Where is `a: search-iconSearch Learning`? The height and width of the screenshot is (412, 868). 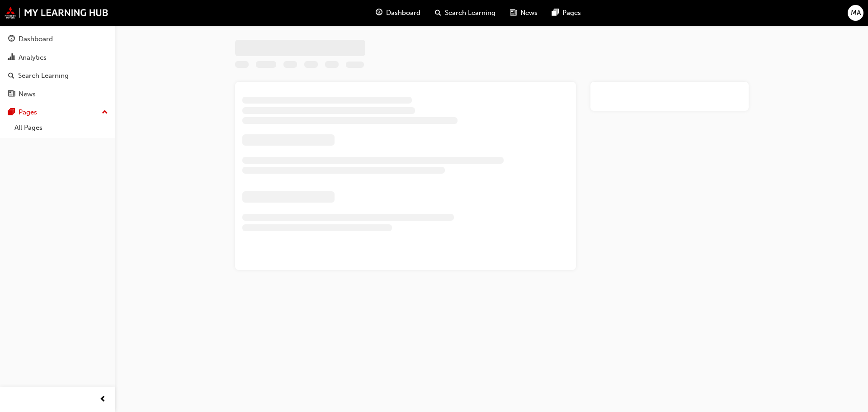 a: search-iconSearch Learning is located at coordinates (465, 12).